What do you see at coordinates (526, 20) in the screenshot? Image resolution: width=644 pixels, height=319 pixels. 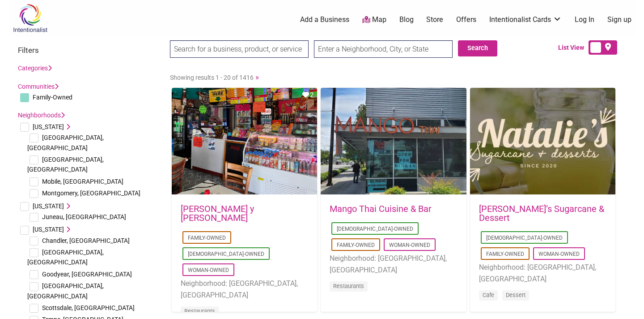 I see `a: Intentionalist Cards` at bounding box center [526, 20].